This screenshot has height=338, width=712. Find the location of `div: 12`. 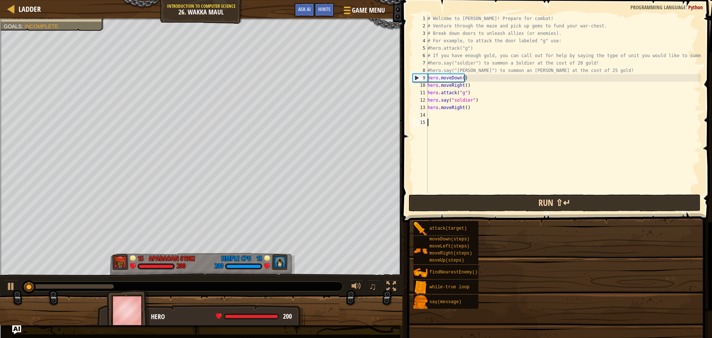

div: 12 is located at coordinates (420, 100).